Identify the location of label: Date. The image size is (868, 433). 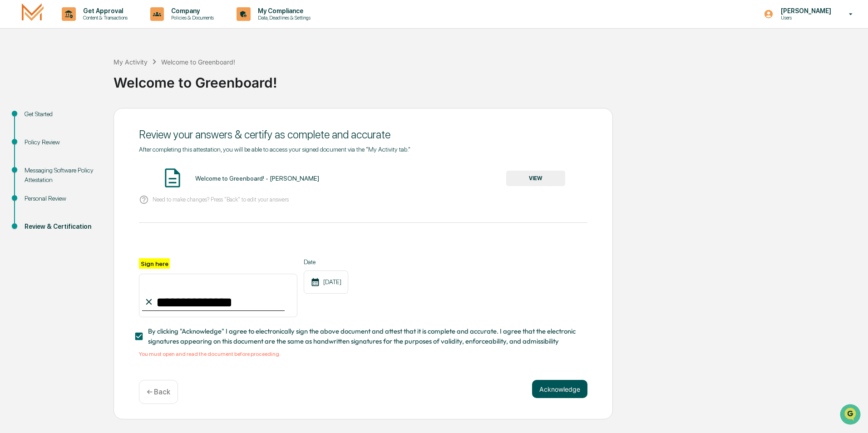
(326, 262).